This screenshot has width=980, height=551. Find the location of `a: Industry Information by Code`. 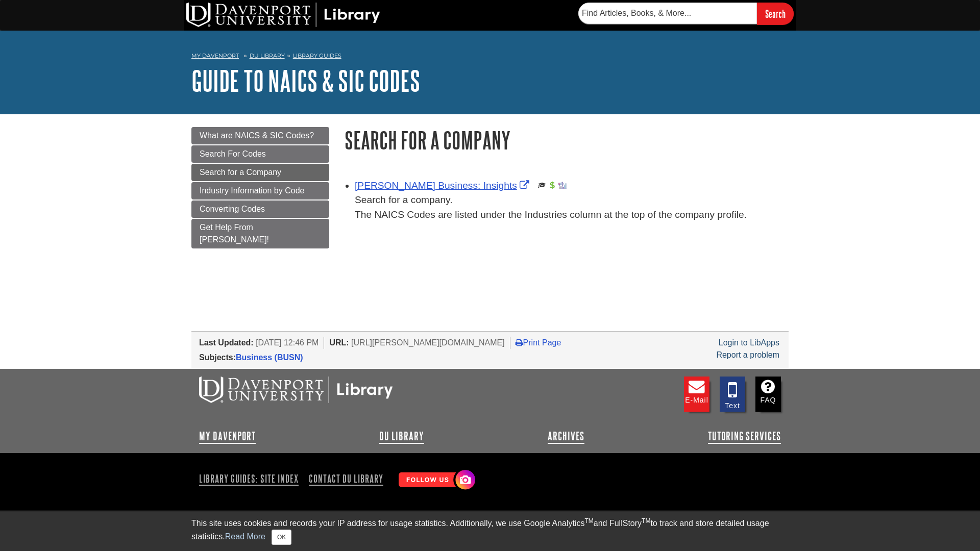

a: Industry Information by Code is located at coordinates (260, 191).